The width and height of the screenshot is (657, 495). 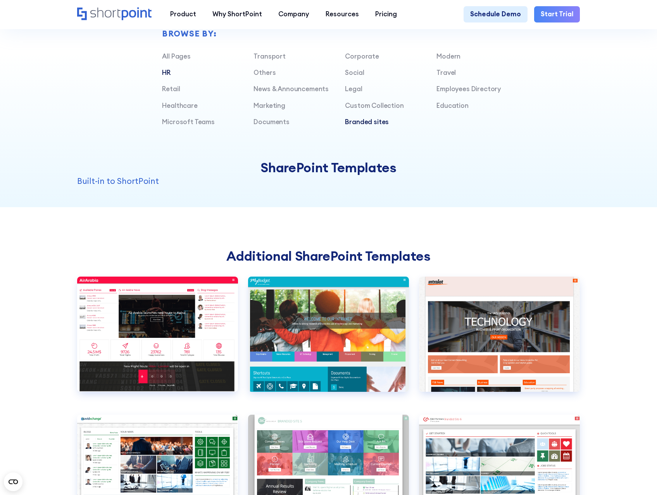 I want to click on a: Branded sites, so click(x=367, y=122).